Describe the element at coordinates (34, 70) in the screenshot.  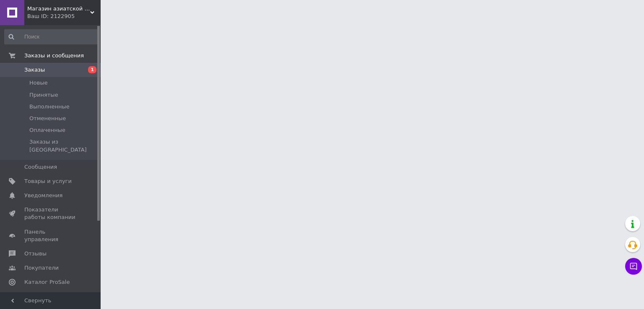
I see `span: Заказы` at that location.